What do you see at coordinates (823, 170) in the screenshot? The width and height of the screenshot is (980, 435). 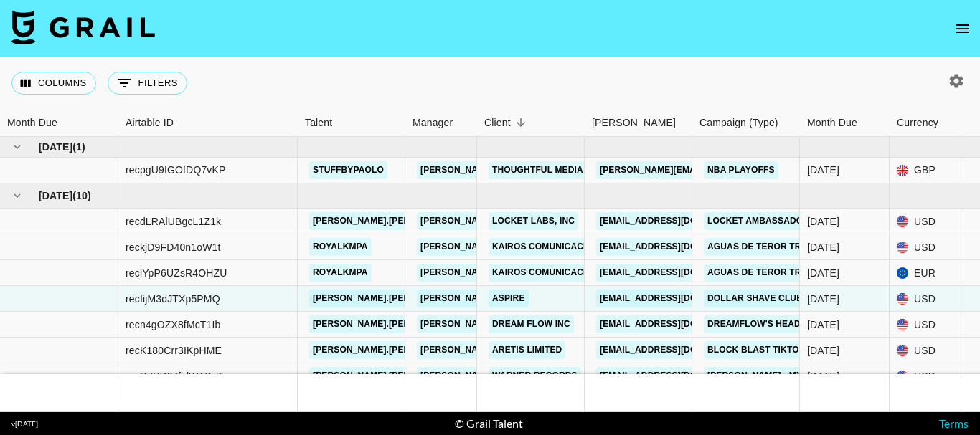 I see `div: May '25` at bounding box center [823, 170].